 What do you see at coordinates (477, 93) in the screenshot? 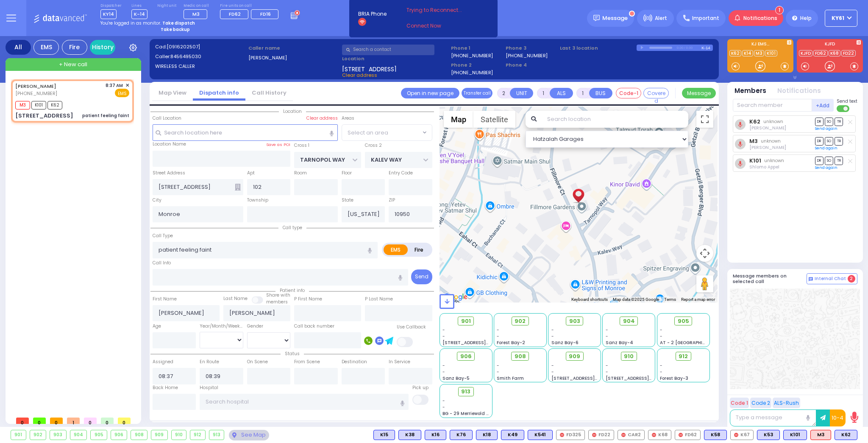
I see `button: Transfer call` at bounding box center [477, 93].